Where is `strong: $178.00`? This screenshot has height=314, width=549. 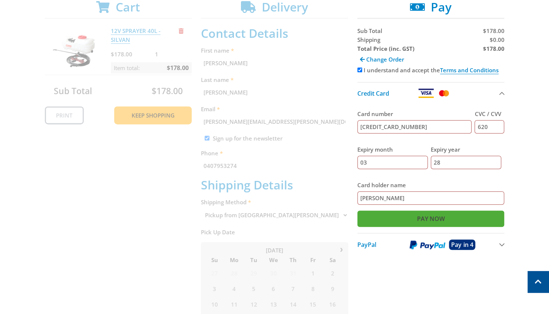
strong: $178.00 is located at coordinates (494, 49).